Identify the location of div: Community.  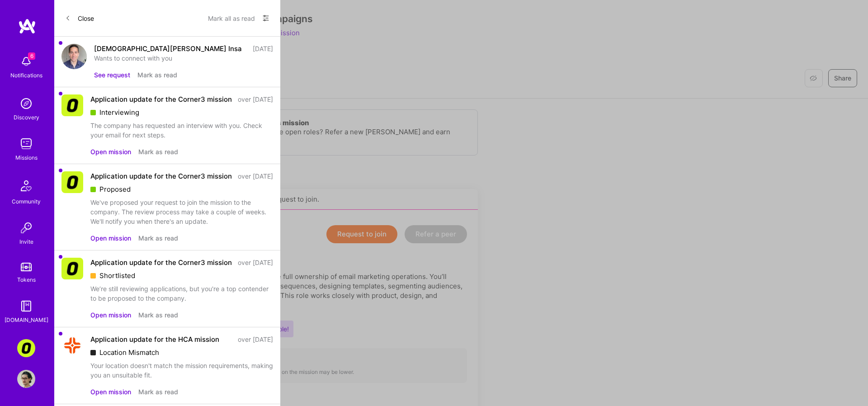
(26, 201).